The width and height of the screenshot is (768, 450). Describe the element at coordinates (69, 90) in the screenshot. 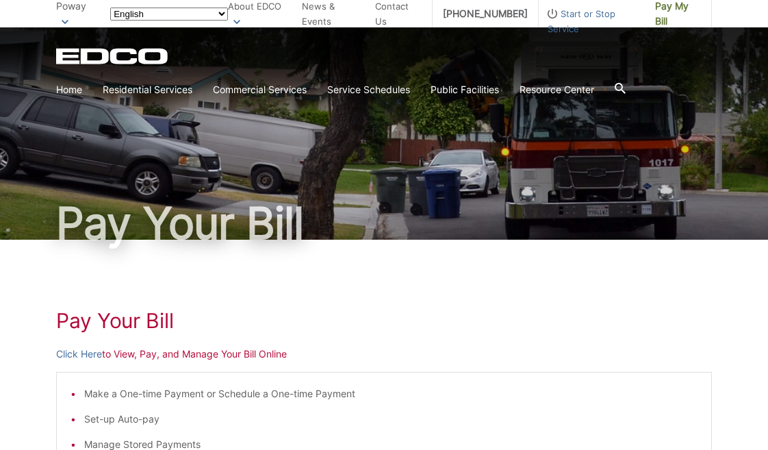

I see `a: Home` at that location.